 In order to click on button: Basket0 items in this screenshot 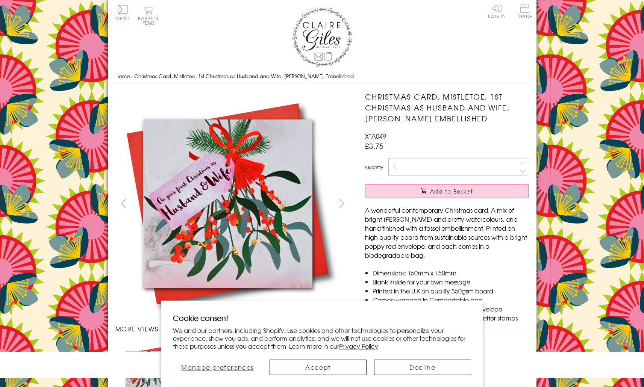, I will do `click(148, 15)`.